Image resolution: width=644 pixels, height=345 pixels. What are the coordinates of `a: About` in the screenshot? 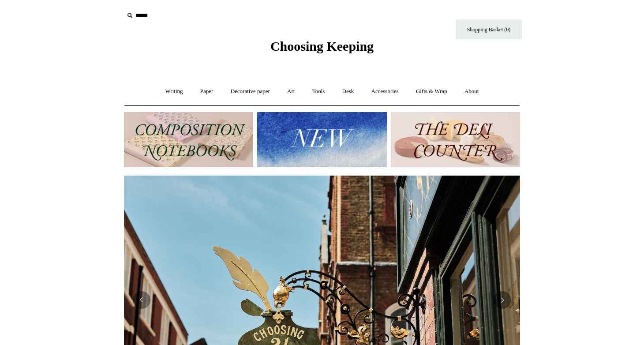 It's located at (472, 91).